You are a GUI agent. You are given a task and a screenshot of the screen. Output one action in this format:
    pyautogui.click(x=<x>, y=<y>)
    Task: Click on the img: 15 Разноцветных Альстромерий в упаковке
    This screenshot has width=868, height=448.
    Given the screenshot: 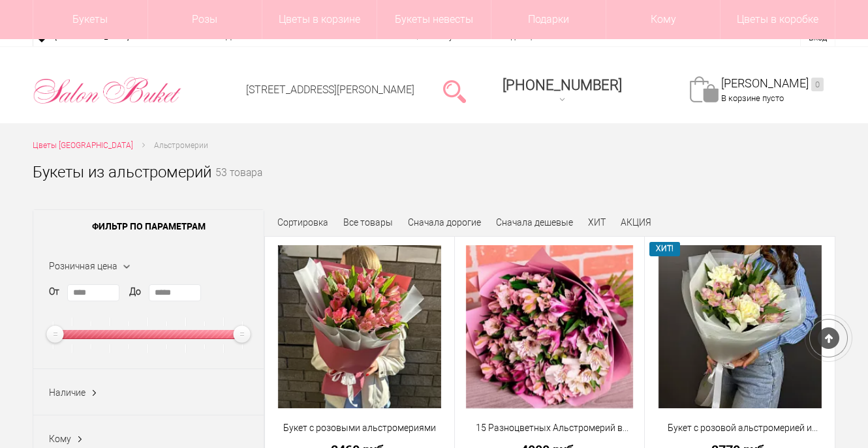 What is the action you would take?
    pyautogui.click(x=549, y=327)
    